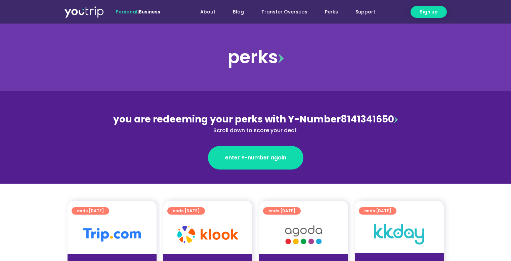  What do you see at coordinates (256, 123) in the screenshot?
I see `div: 8141341650` at bounding box center [256, 123].